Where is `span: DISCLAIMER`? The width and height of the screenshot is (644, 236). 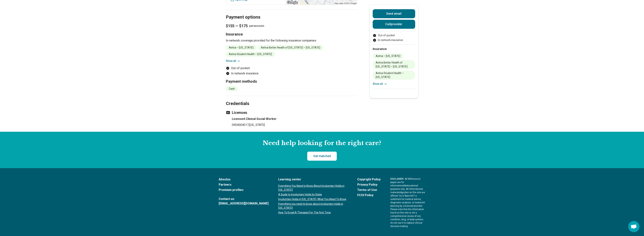 span: DISCLAIMER is located at coordinates (397, 179).